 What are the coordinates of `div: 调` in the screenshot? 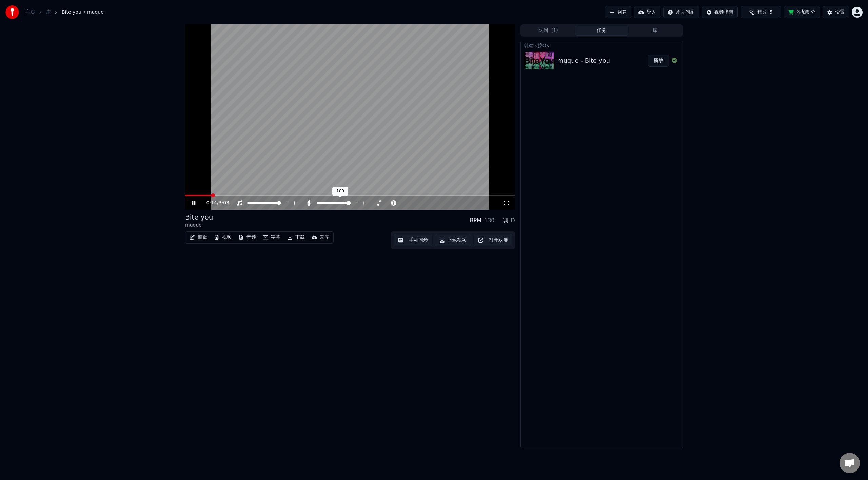 It's located at (506, 221).